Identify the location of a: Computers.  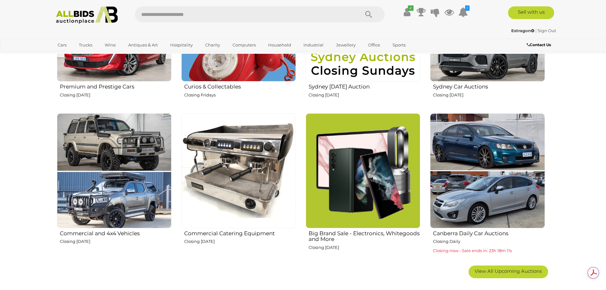
(244, 45).